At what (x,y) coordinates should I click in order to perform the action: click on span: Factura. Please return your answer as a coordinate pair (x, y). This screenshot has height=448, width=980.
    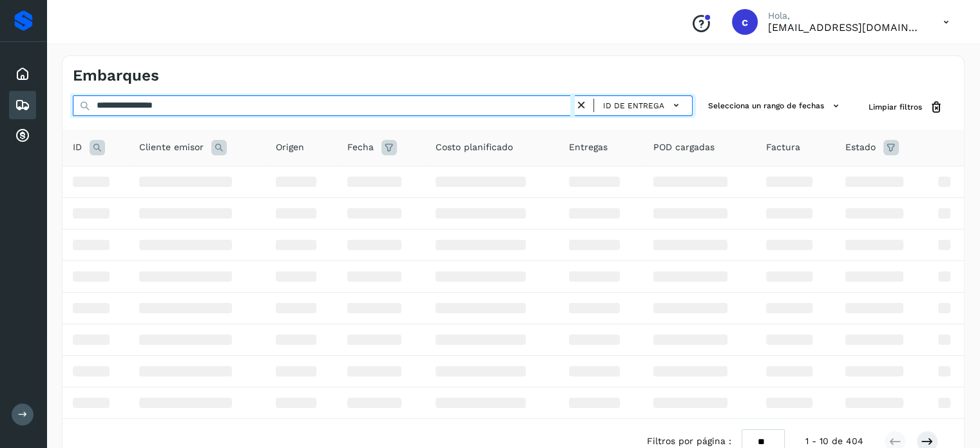
    Looking at the image, I should click on (783, 147).